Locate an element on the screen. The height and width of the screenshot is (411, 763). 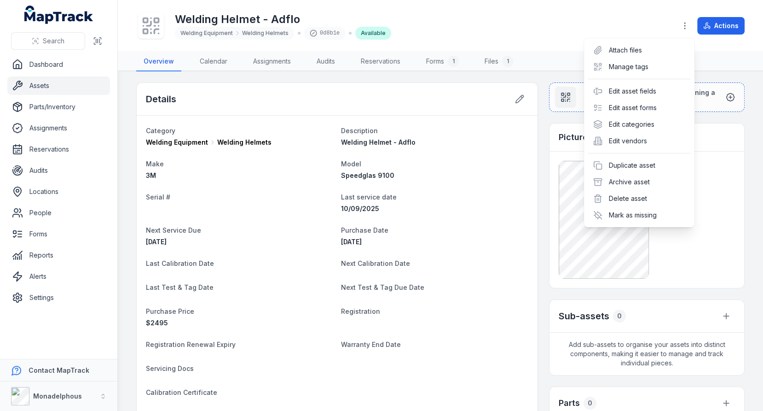
div: Archive asset is located at coordinates (639, 182).